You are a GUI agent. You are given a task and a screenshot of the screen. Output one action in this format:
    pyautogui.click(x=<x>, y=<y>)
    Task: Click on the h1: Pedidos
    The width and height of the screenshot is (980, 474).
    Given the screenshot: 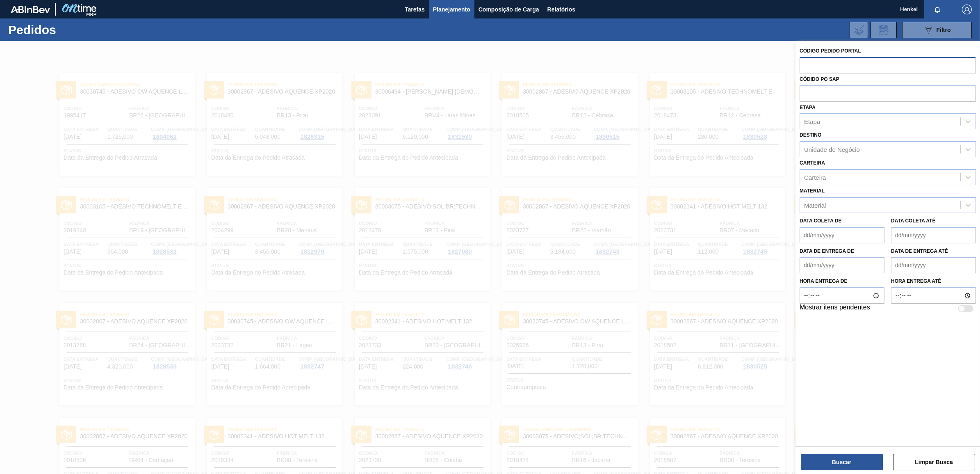 What is the action you would take?
    pyautogui.click(x=72, y=29)
    